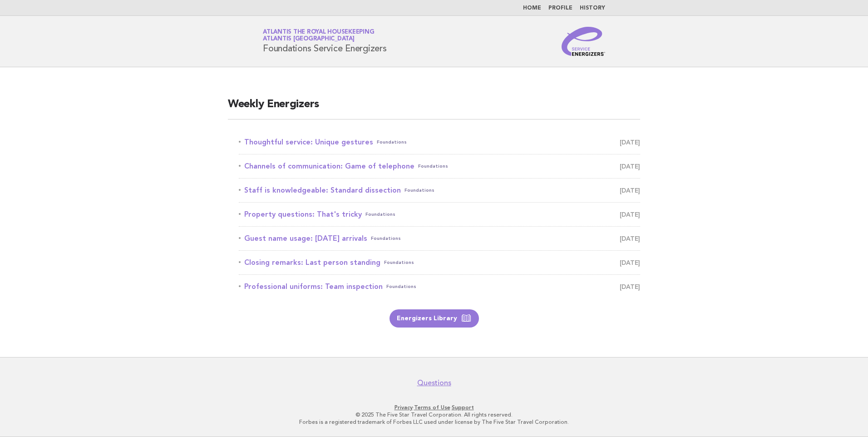  I want to click on p: © 2025 The Five Star Travel Corporation. All rights reserved., so click(434, 415).